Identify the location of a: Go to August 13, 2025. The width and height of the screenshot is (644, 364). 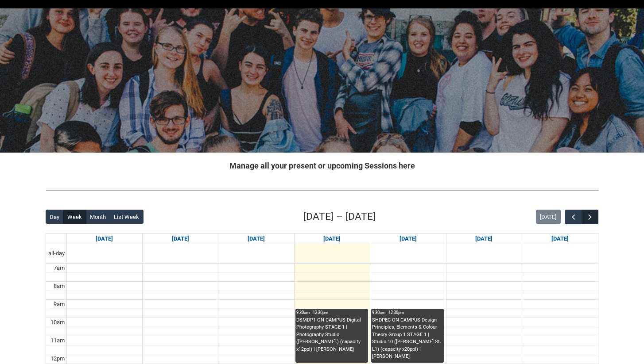
(332, 239).